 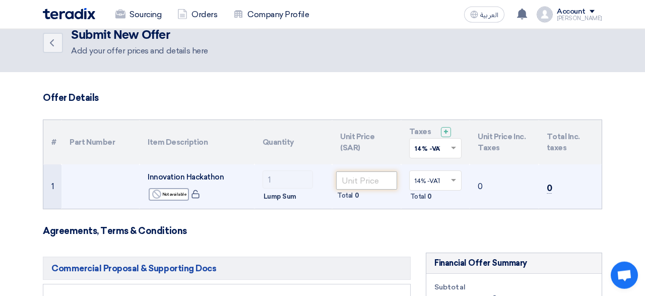 I want to click on div: Account, so click(x=571, y=12).